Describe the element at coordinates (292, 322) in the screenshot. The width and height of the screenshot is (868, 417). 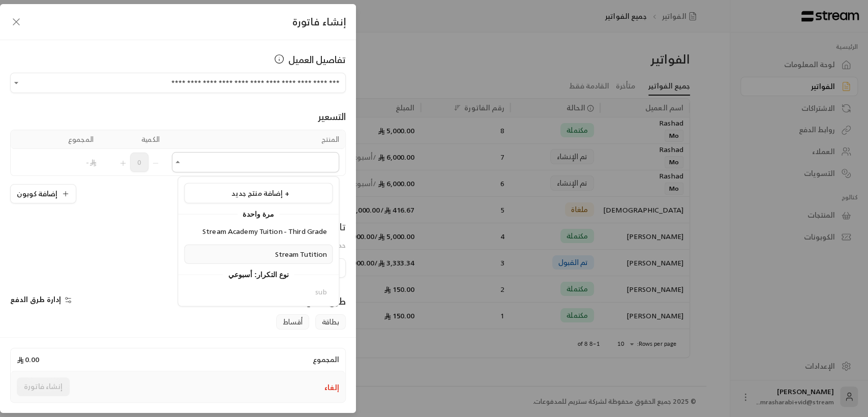
I see `span: أقساط` at that location.